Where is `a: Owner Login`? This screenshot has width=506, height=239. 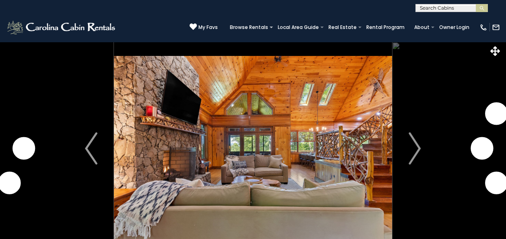
a: Owner Login is located at coordinates (454, 27).